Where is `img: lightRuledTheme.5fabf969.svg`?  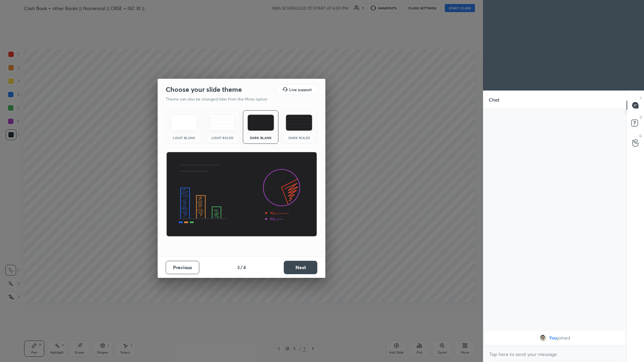
img: lightRuledTheme.5fabf969.svg is located at coordinates (222, 123).